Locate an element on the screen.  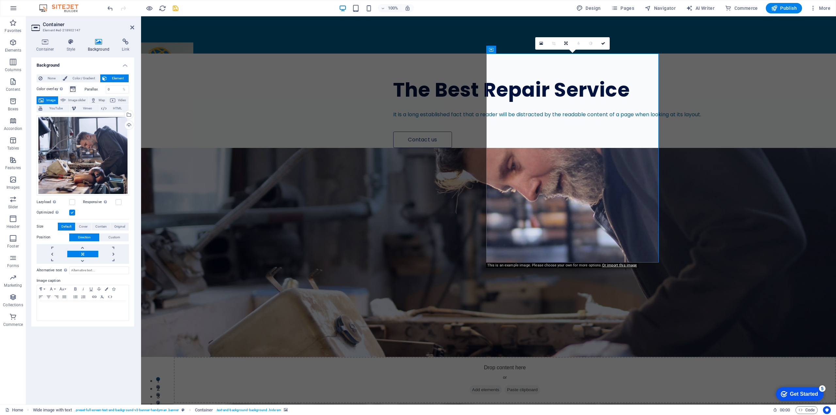
h6: Session time is located at coordinates (781, 410).